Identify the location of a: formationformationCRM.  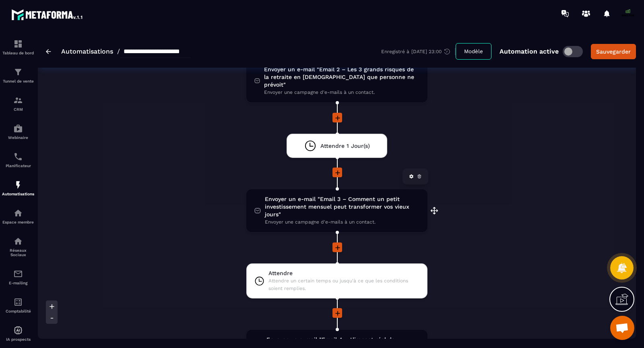
(18, 104).